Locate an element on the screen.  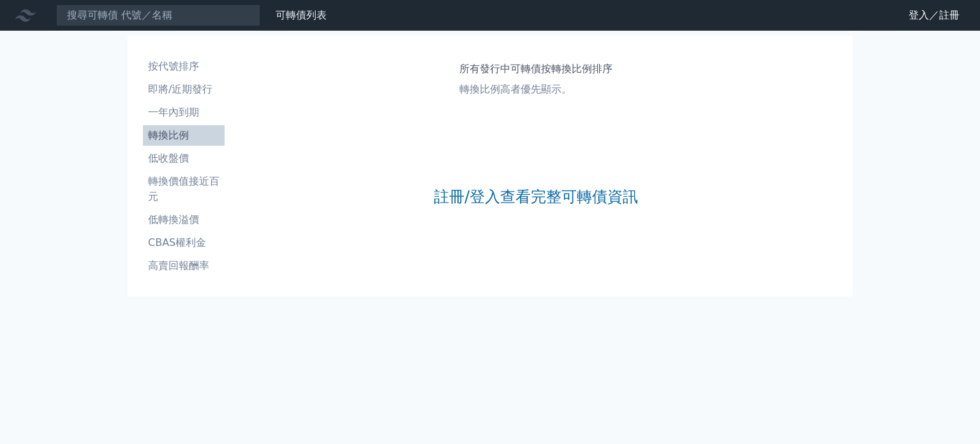
a: 低轉換溢價 is located at coordinates (184, 220).